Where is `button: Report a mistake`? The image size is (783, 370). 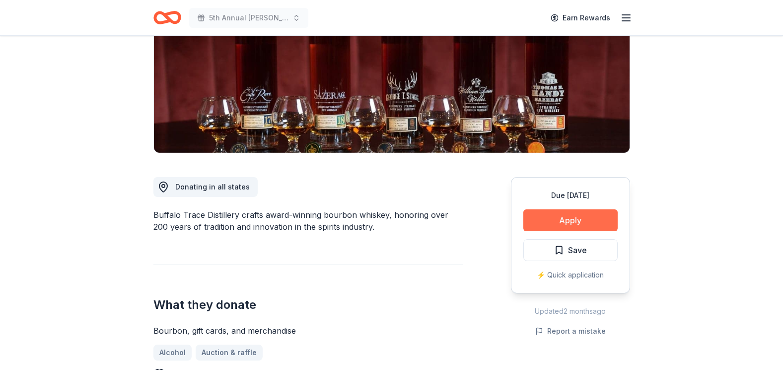
button: Report a mistake is located at coordinates (571, 331).